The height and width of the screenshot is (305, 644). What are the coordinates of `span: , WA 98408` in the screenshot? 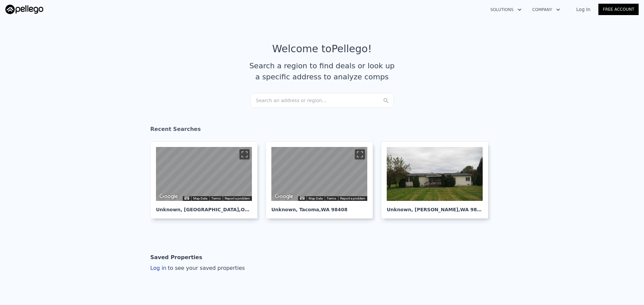 It's located at (333, 210).